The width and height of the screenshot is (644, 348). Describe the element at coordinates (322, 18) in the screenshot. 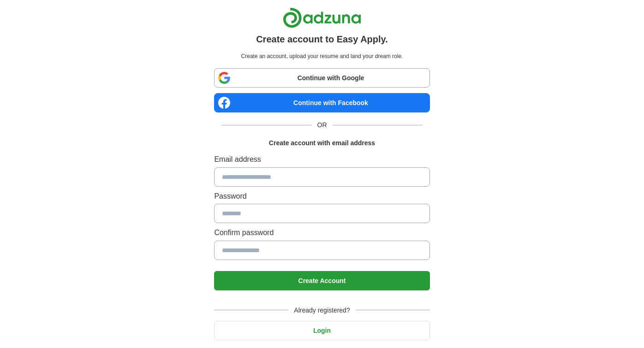

I see `img: Adzuna logo` at that location.